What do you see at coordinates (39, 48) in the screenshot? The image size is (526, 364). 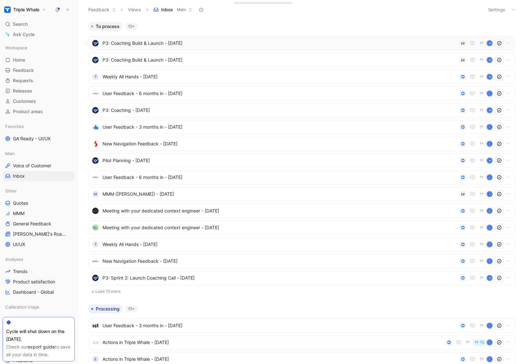 I see `div: Workspace` at bounding box center [39, 48].